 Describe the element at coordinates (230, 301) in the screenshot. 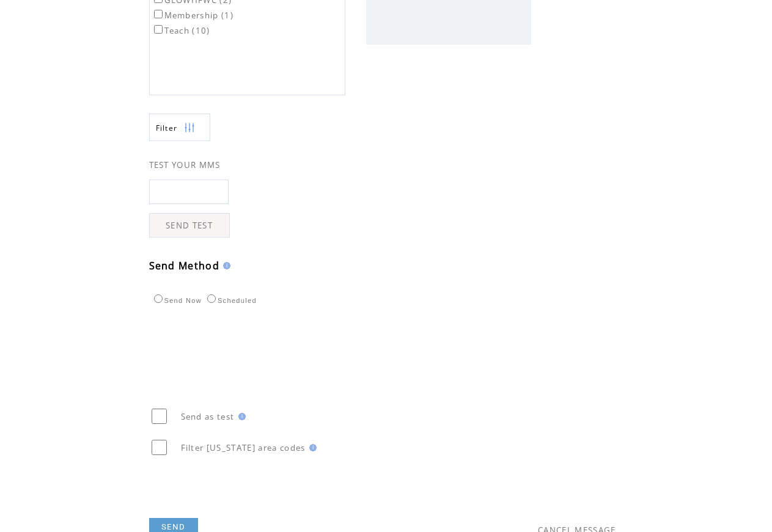

I see `label: Scheduled` at that location.